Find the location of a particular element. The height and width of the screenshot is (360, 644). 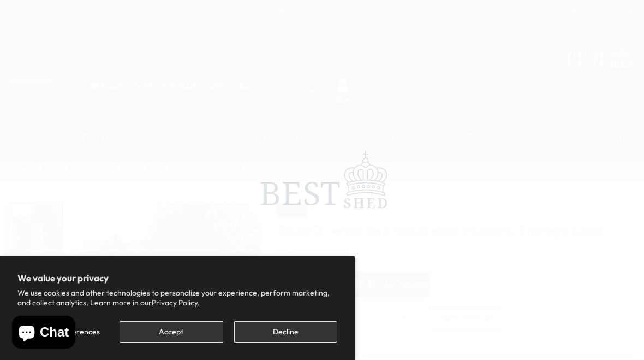

button: Decline is located at coordinates (286, 331).